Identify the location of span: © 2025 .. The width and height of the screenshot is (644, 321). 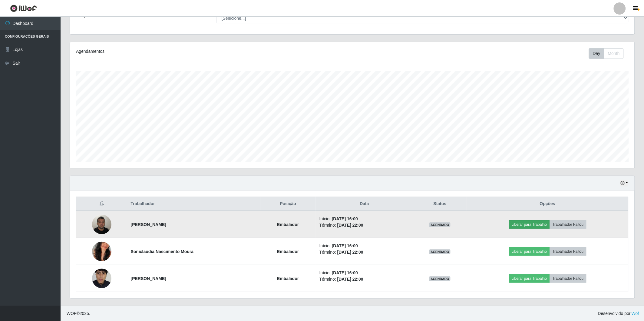
(78, 313).